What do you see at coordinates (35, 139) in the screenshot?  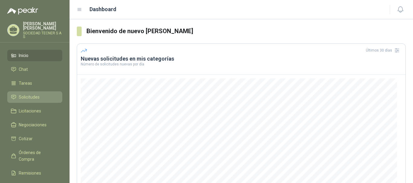 I see `a: Cotizar` at bounding box center [35, 139].